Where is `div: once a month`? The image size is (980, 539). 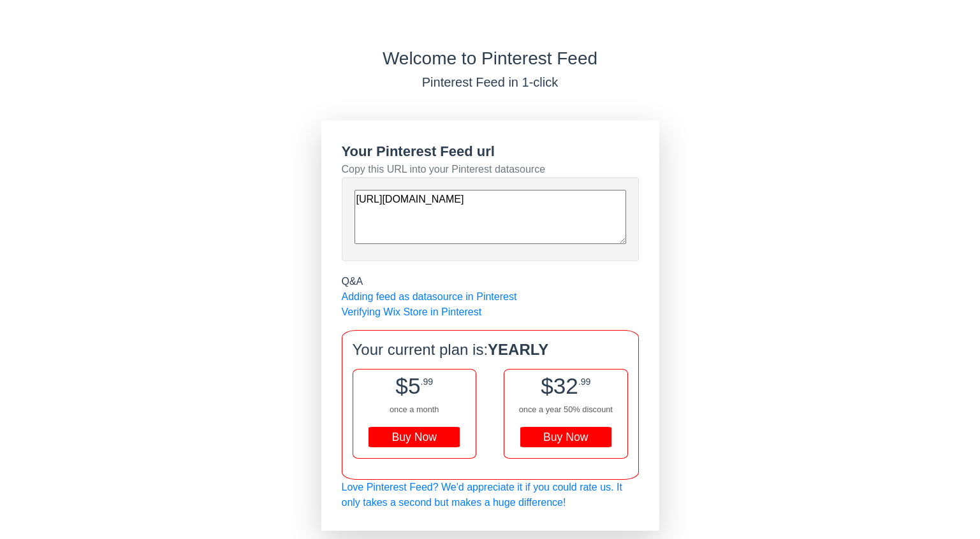
div: once a month is located at coordinates (414, 409).